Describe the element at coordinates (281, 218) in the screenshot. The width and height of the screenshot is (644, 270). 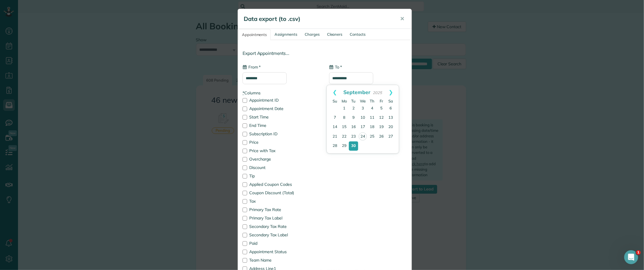
I see `label: Primary Tax Label` at that location.